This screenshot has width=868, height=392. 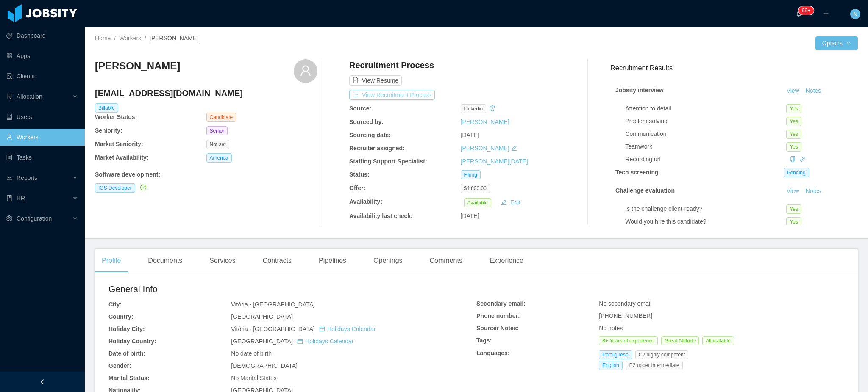 I want to click on a: Workers, so click(x=130, y=38).